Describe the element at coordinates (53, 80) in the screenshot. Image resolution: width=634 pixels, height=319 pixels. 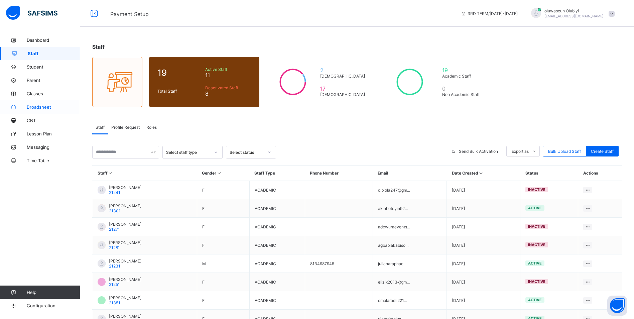
I see `span: Parent` at that location.